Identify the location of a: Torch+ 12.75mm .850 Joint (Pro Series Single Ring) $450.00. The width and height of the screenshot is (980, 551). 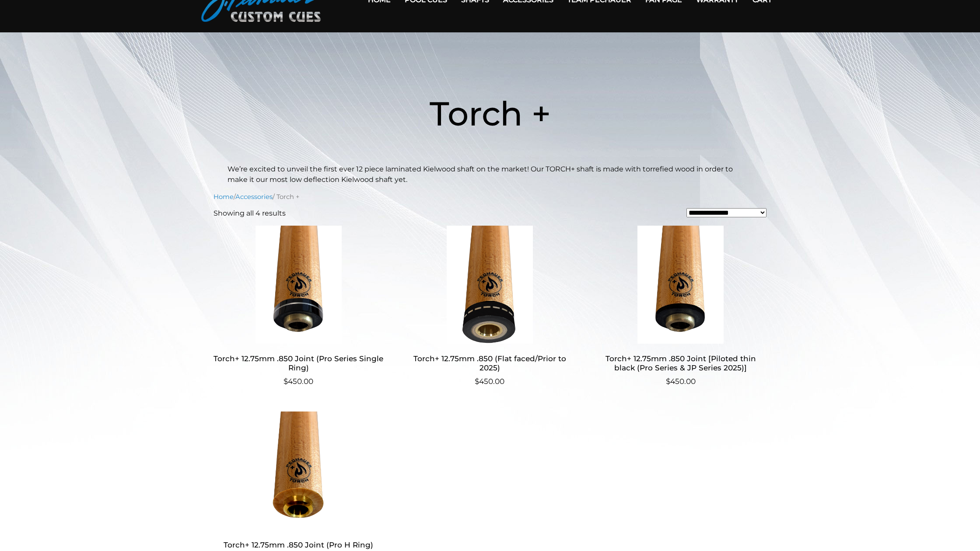
(298, 306).